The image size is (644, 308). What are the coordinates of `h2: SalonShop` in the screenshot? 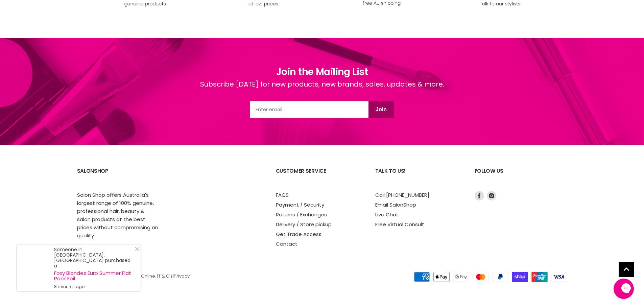 It's located at (120, 177).